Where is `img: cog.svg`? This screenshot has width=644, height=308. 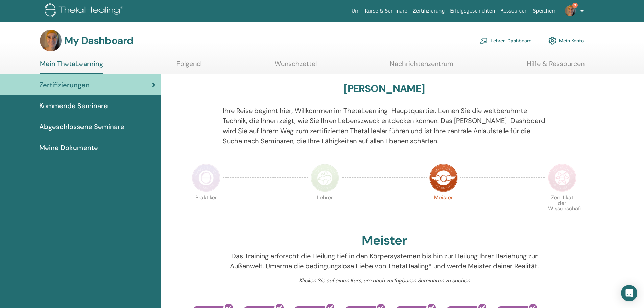 img: cog.svg is located at coordinates (552, 41).